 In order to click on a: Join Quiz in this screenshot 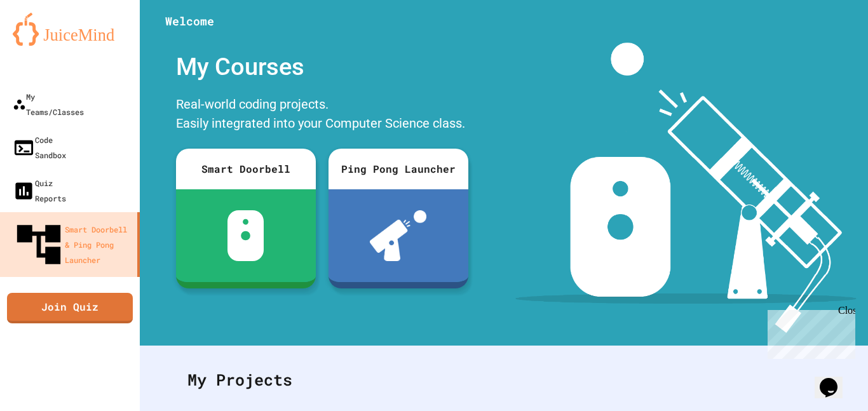, I will do `click(70, 308)`.